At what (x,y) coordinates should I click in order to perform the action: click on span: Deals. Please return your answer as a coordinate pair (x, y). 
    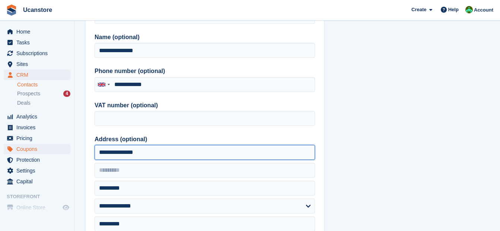
    Looking at the image, I should click on (24, 103).